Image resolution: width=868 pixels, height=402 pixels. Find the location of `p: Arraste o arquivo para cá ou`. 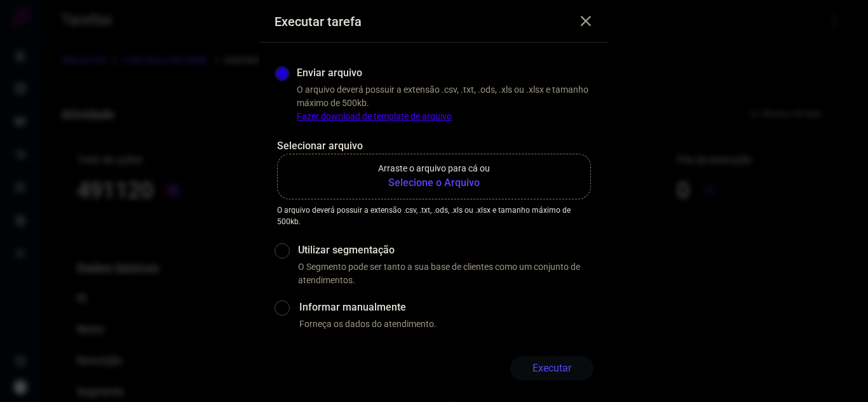

p: Arraste o arquivo para cá ou is located at coordinates (434, 169).